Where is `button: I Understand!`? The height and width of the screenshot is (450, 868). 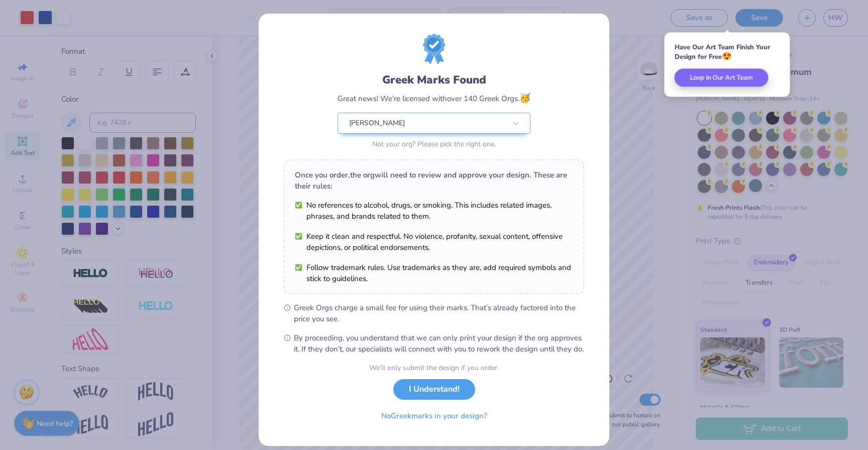
button: I Understand! is located at coordinates (434, 389).